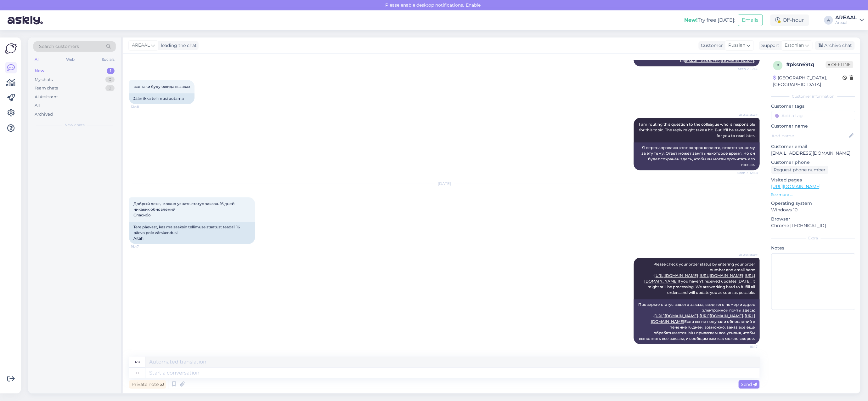  Describe the element at coordinates (813, 106) in the screenshot. I see `p: Customer tags` at that location.